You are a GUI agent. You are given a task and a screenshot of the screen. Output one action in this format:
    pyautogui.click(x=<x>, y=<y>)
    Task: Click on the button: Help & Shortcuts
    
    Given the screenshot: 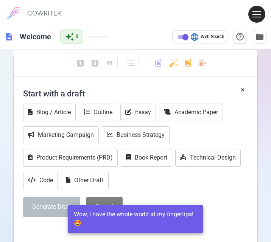 What is the action you would take?
    pyautogui.click(x=240, y=37)
    